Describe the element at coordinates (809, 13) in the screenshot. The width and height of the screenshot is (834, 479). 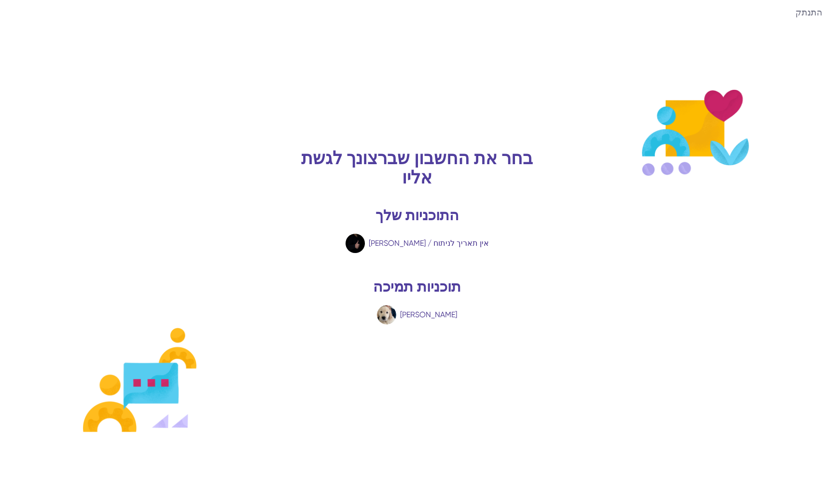
I see `button: התנתק` at that location.